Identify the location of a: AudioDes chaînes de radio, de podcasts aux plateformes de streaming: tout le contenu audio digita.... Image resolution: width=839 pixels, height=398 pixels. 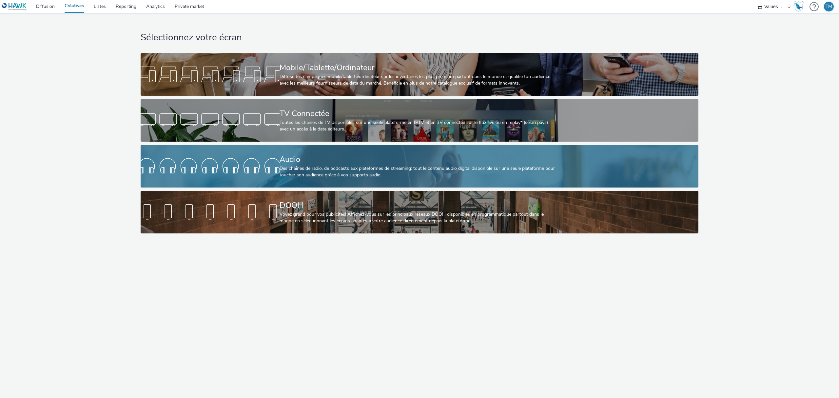
(419, 166).